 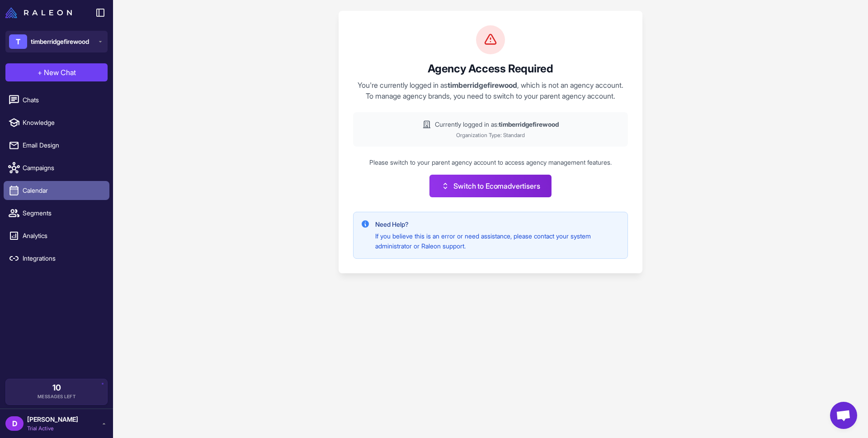 What do you see at coordinates (63, 190) in the screenshot?
I see `span: Calendar` at bounding box center [63, 190].